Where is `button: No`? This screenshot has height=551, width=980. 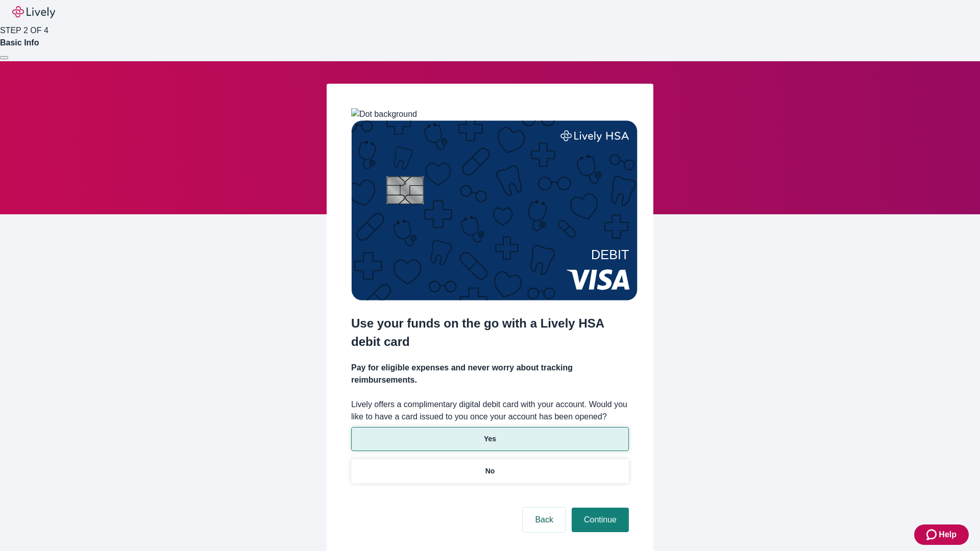 button: No is located at coordinates (490, 471).